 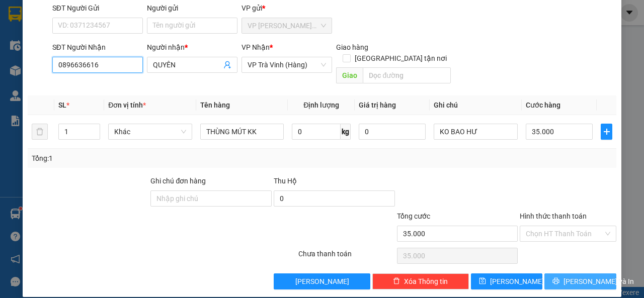 I want to click on span: Cước hàng, so click(x=543, y=105).